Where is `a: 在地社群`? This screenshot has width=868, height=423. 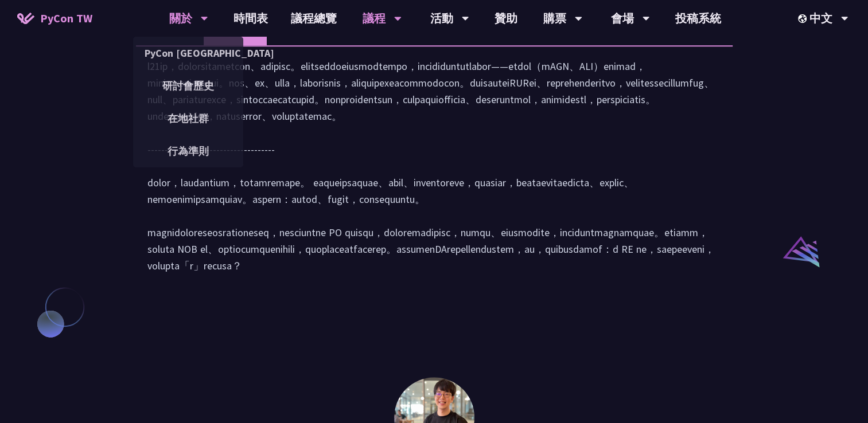
a: 在地社群 is located at coordinates (188, 119).